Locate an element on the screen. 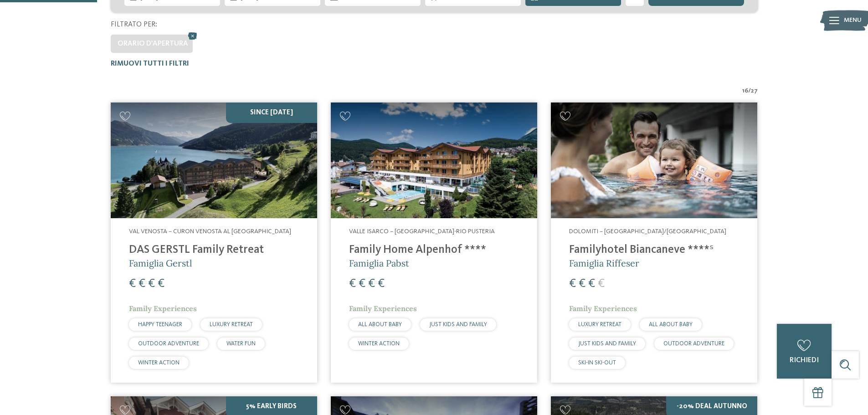  span: Famiglia Gerstl is located at coordinates (160, 263).